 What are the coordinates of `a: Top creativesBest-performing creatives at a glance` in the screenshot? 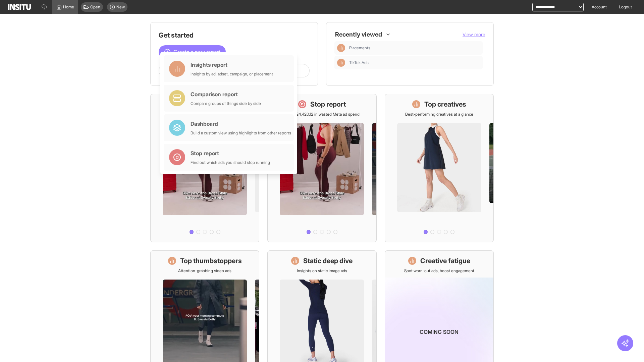 It's located at (439, 168).